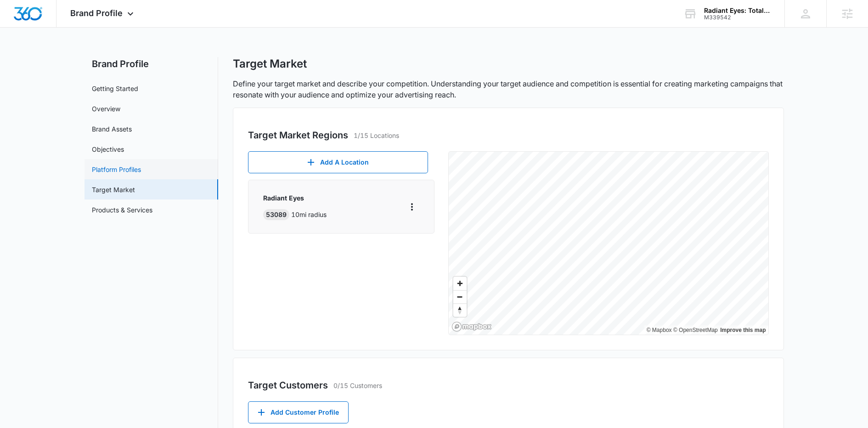 This screenshot has width=868, height=428. I want to click on h3: Target Customers, so click(288, 386).